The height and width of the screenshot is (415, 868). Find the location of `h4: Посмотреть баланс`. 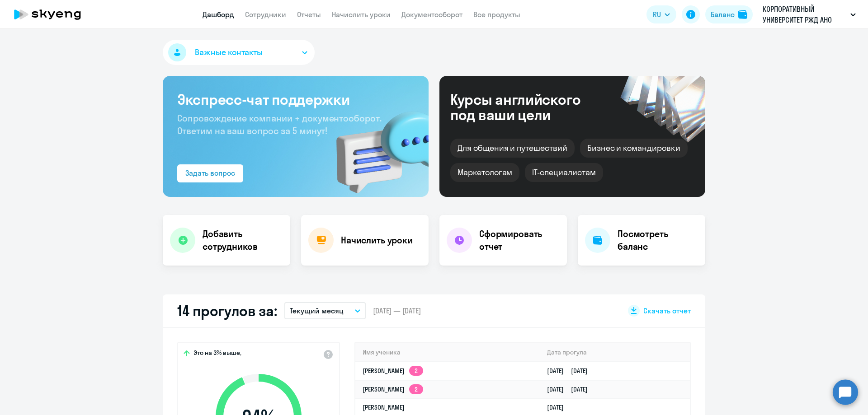

h4: Посмотреть баланс is located at coordinates (657, 240).